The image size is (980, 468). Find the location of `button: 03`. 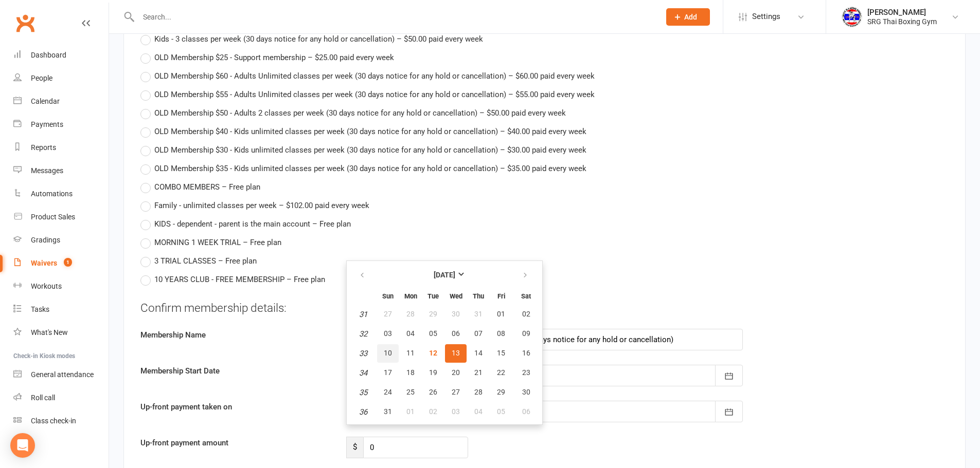

button: 03 is located at coordinates (456, 412).